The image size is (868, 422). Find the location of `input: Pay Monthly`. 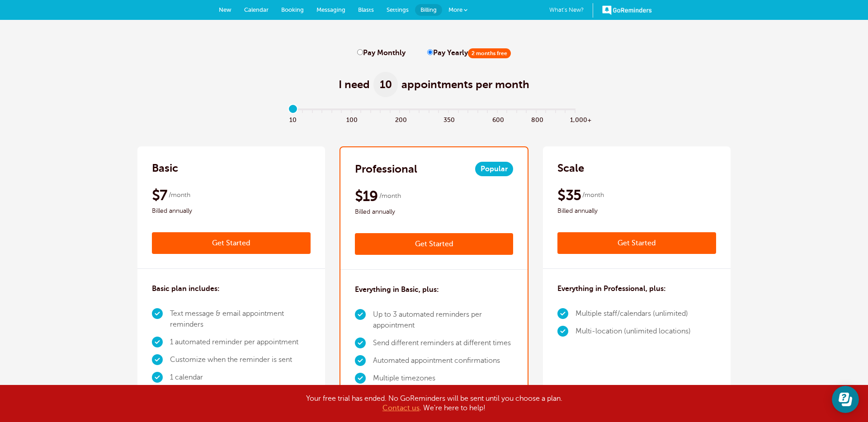

input: Pay Monthly is located at coordinates (360, 52).